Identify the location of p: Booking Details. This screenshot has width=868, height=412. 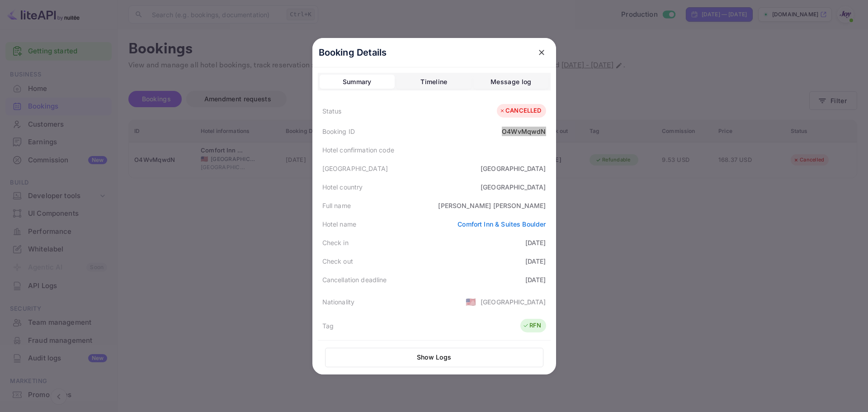
(353, 53).